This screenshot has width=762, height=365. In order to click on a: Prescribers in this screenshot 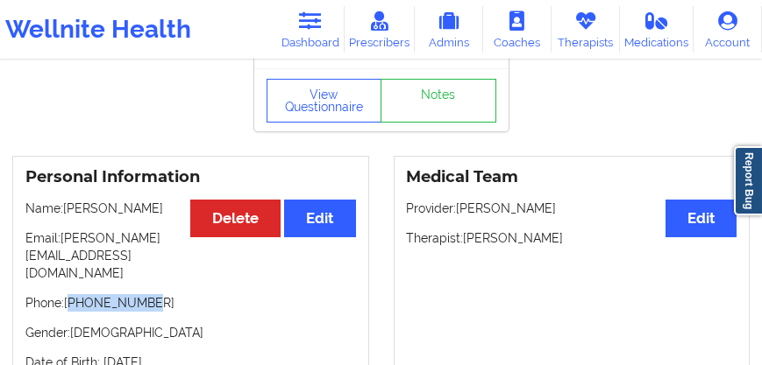, I will do `click(379, 29)`.